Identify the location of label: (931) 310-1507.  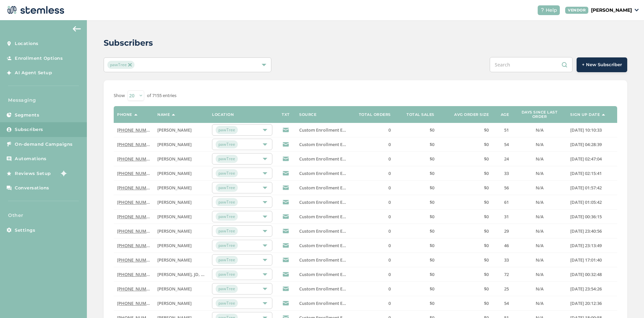
(134, 260).